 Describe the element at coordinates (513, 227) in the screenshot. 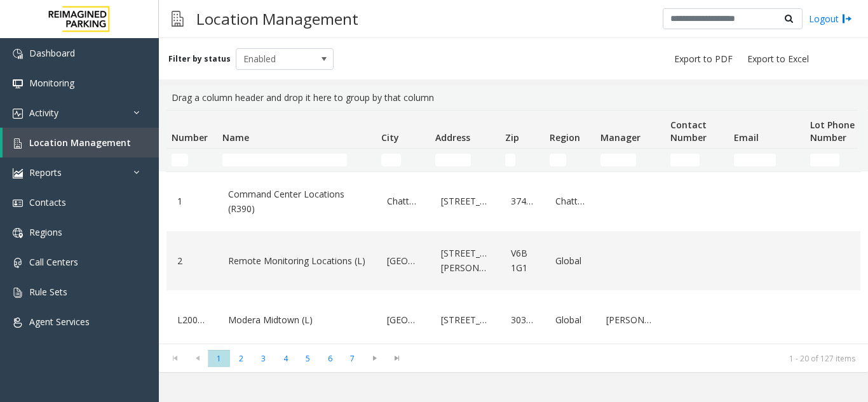

I see `div: Data table` at that location.